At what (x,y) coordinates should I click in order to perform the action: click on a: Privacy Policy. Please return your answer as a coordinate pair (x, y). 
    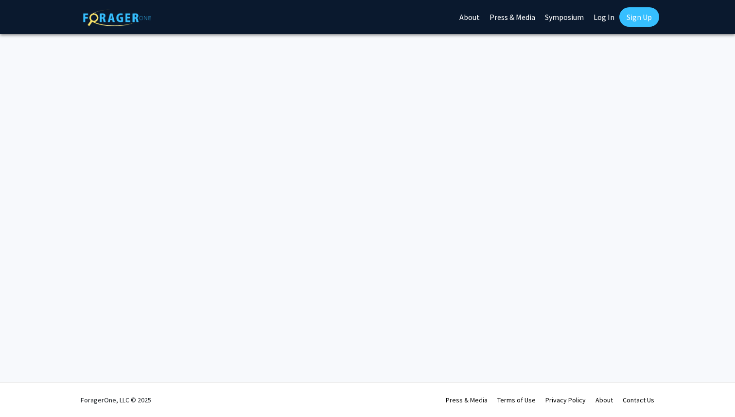
    Looking at the image, I should click on (566, 400).